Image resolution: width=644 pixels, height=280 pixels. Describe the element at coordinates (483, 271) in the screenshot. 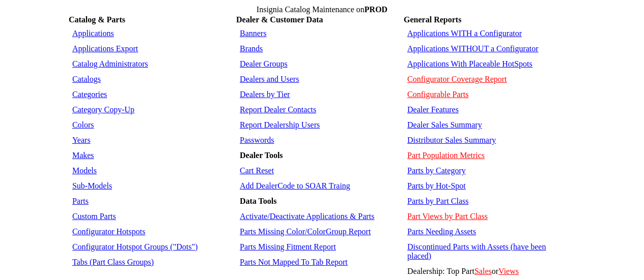

I see `a: Sales` at that location.